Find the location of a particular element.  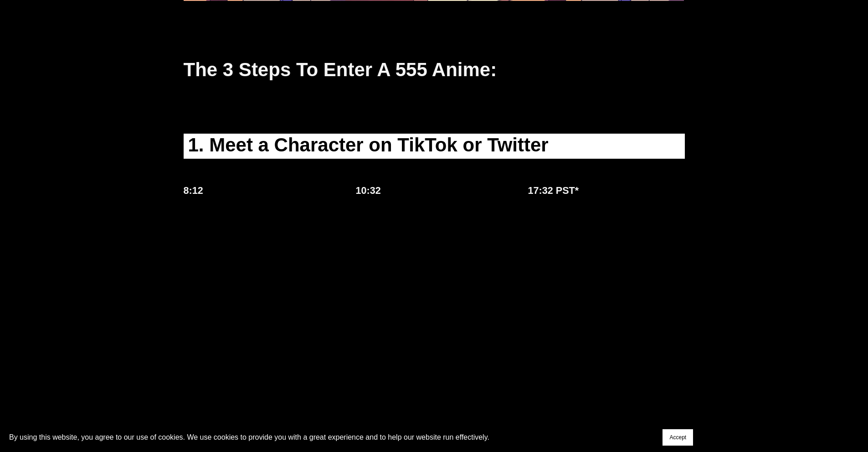

h2: 8:12 is located at coordinates (262, 191).